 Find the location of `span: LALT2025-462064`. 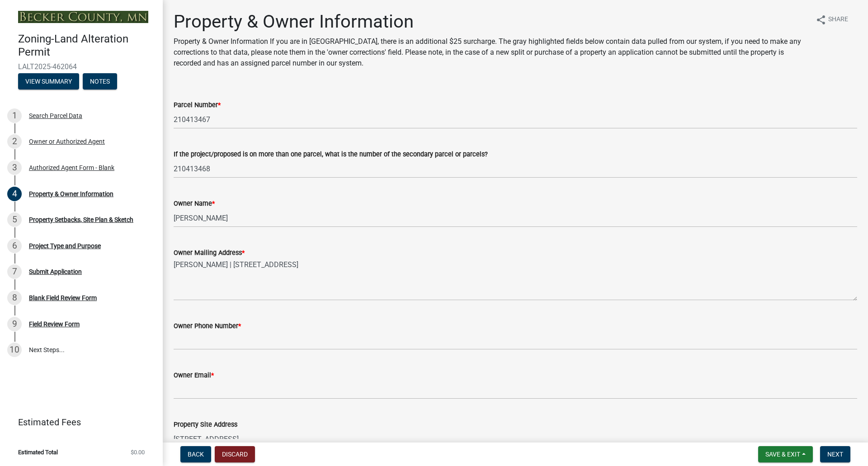

span: LALT2025-462064 is located at coordinates (82, 67).